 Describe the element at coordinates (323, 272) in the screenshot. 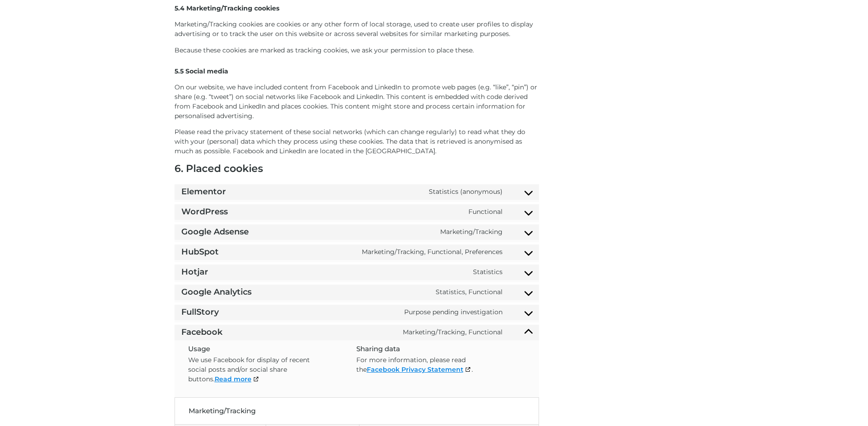

I see `h3: Hotjar` at that location.